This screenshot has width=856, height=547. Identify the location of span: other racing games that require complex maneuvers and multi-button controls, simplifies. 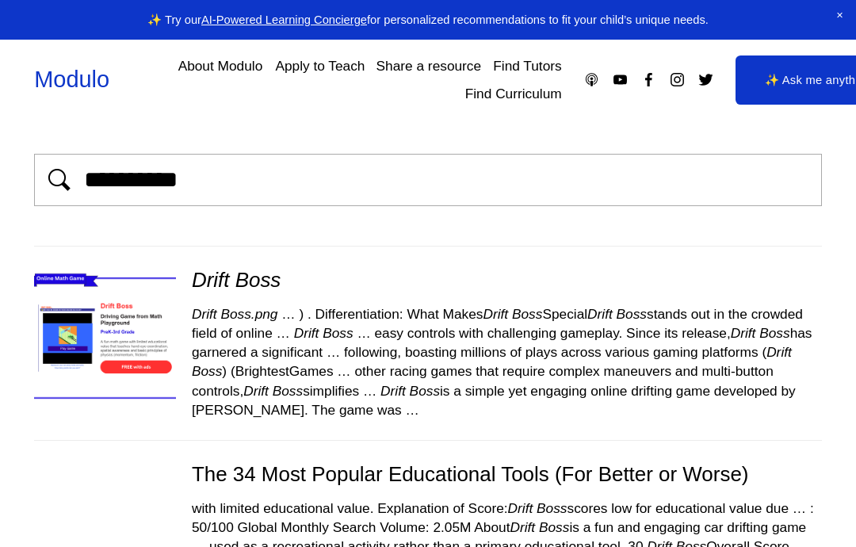
(483, 380).